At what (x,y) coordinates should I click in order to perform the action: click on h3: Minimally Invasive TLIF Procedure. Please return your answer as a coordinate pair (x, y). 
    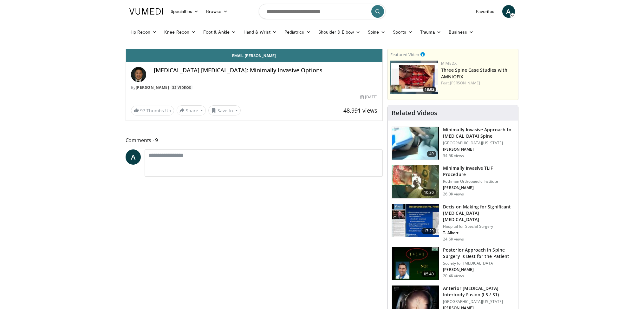
    Looking at the image, I should click on (478, 172).